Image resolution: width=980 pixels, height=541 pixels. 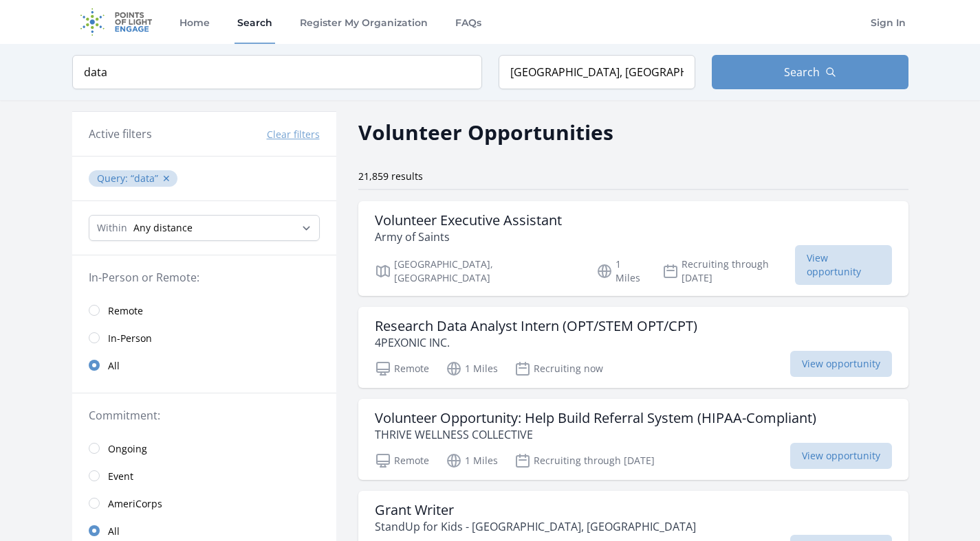 What do you see at coordinates (204, 278) in the screenshot?
I see `legend: In-Person or Remote:` at bounding box center [204, 278].